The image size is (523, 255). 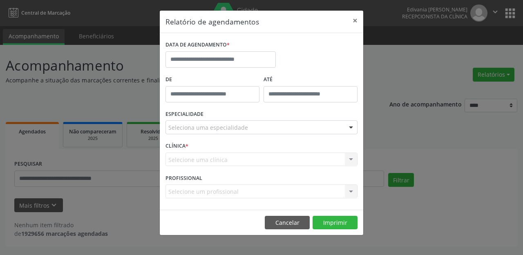 I want to click on button: Imprimir, so click(x=335, y=223).